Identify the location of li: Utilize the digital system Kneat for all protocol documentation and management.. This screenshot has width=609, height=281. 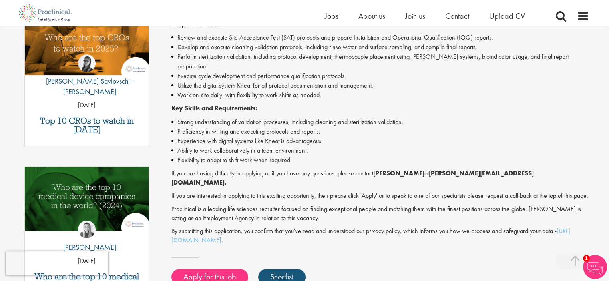
(380, 86).